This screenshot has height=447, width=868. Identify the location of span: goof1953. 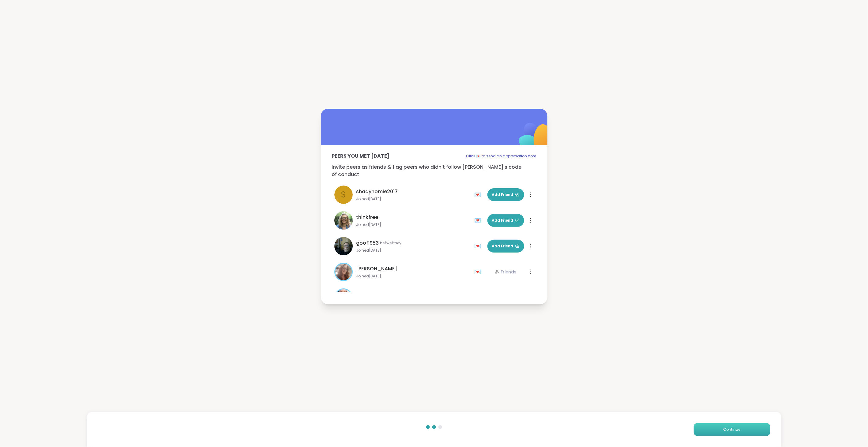
(368, 244).